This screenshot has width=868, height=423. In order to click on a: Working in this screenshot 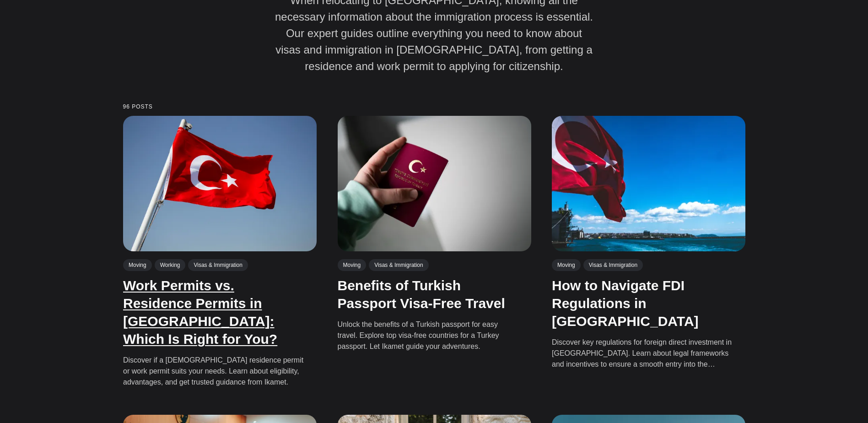, I will do `click(170, 265)`.